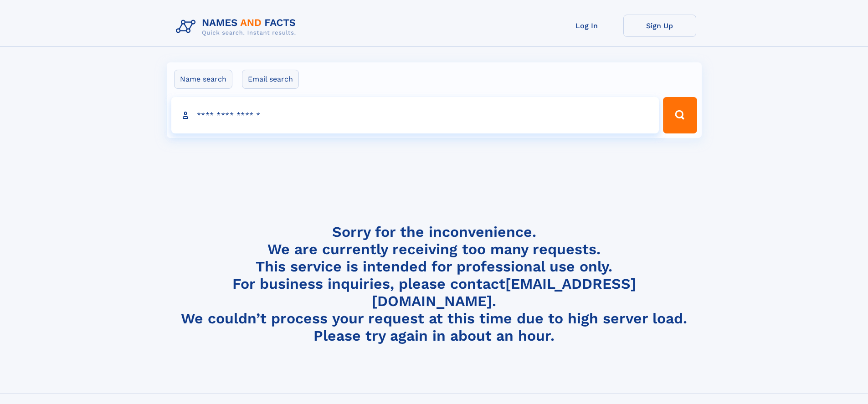 Image resolution: width=868 pixels, height=404 pixels. I want to click on a: Log In, so click(587, 25).